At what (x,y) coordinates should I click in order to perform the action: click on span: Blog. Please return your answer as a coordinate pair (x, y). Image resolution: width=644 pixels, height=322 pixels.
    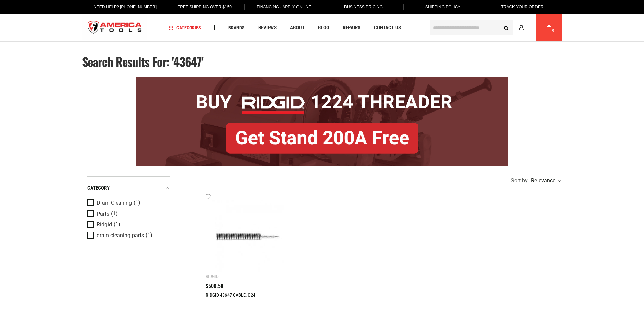
    Looking at the image, I should click on (324, 28).